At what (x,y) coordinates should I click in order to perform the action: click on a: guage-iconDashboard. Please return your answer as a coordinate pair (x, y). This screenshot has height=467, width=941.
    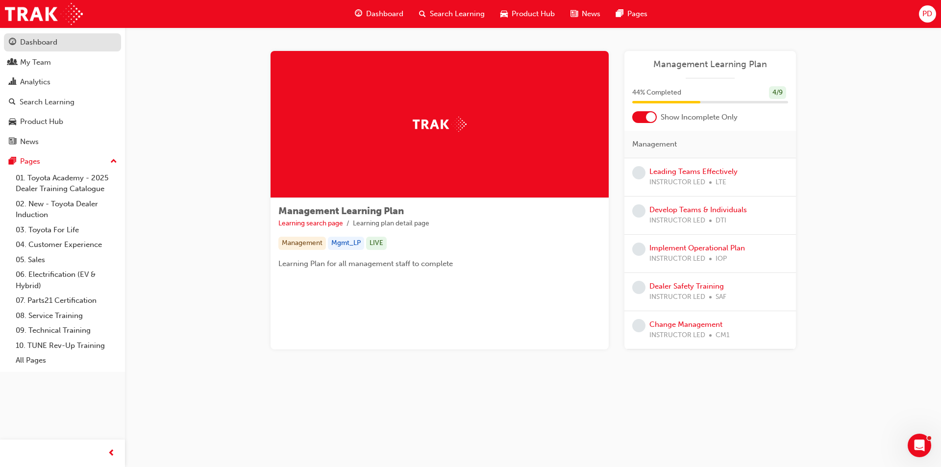
    Looking at the image, I should click on (379, 14).